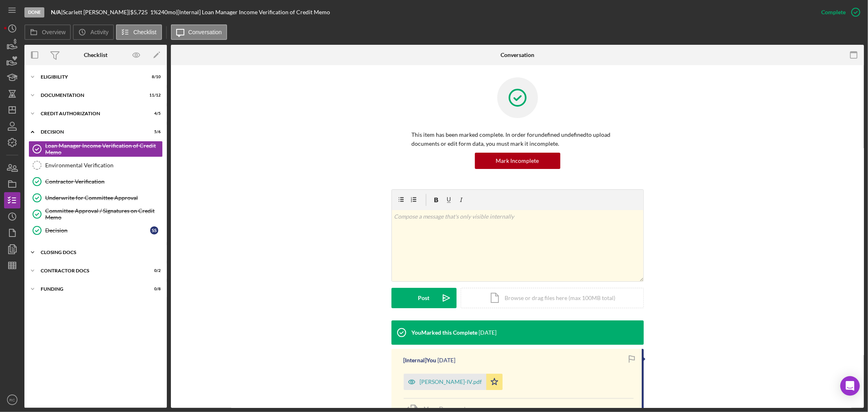 Image resolution: width=868 pixels, height=412 pixels. I want to click on div: 1 %, so click(154, 12).